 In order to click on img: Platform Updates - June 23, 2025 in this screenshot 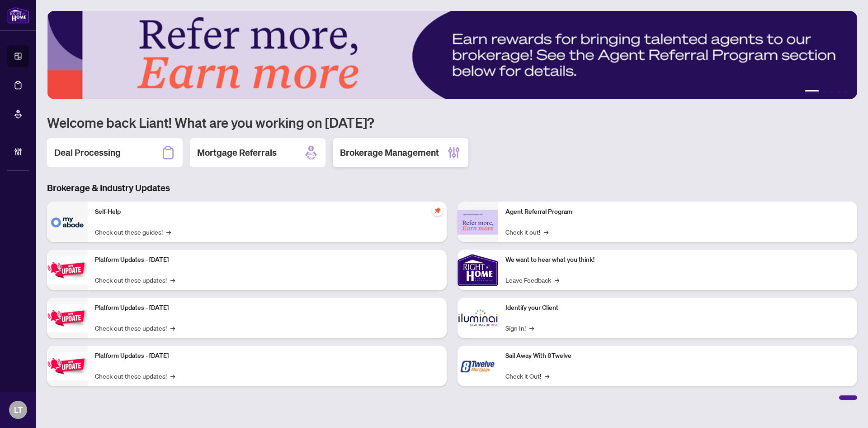, I will do `click(67, 366)`.